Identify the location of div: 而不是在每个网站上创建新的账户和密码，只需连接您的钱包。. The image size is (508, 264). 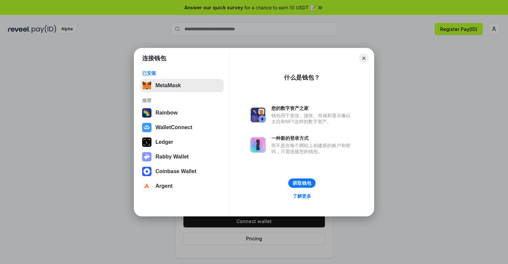
(312, 148).